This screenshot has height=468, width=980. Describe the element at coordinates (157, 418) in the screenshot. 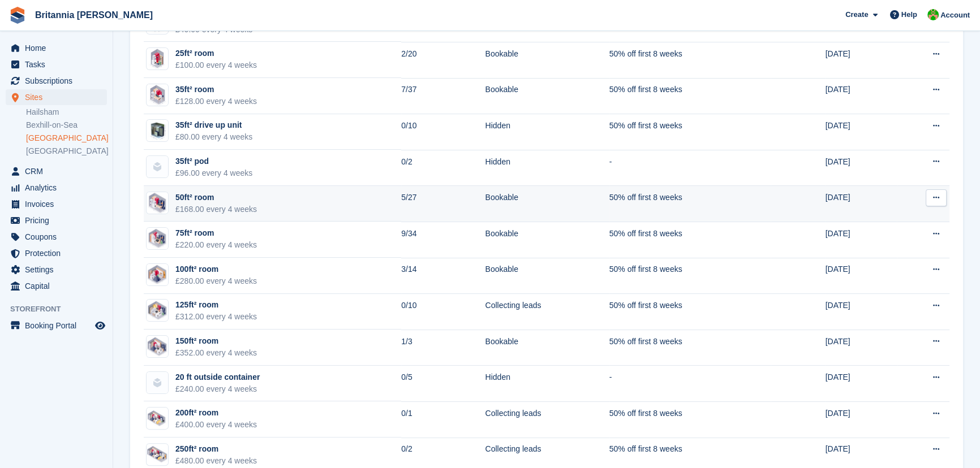

I see `img: 200Ft.png` at that location.